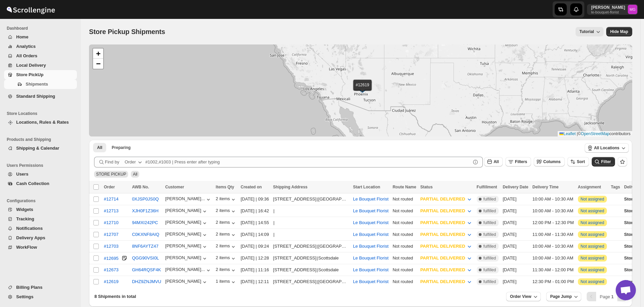 This screenshot has width=644, height=307. I want to click on button: QGG90VSI0L, so click(146, 258).